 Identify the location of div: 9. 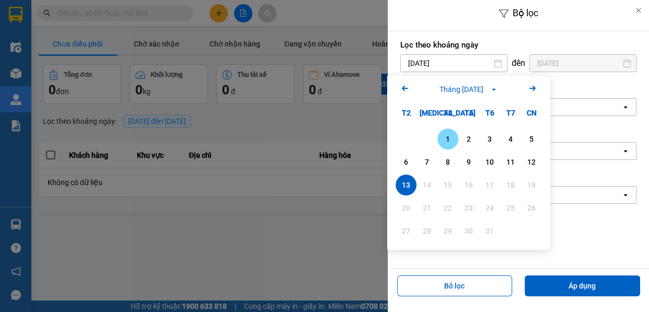
(469, 162).